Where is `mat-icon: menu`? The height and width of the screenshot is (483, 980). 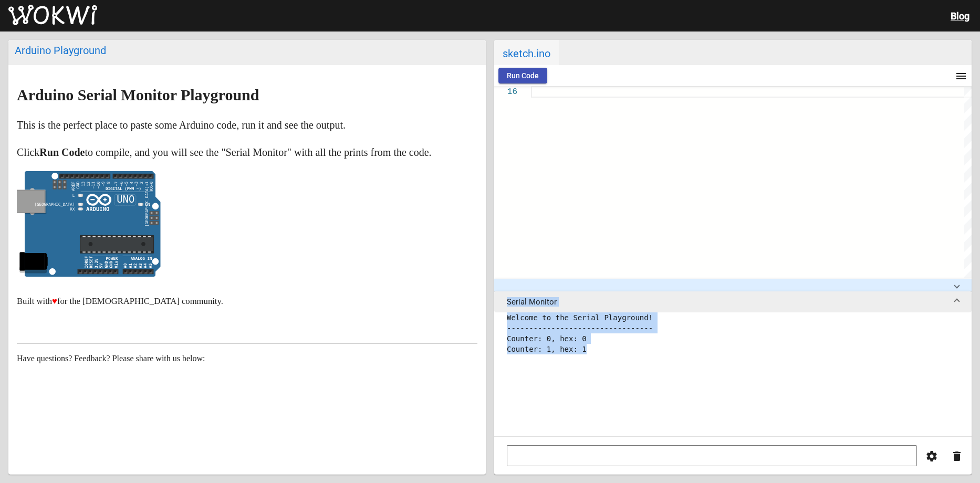 mat-icon: menu is located at coordinates (961, 76).